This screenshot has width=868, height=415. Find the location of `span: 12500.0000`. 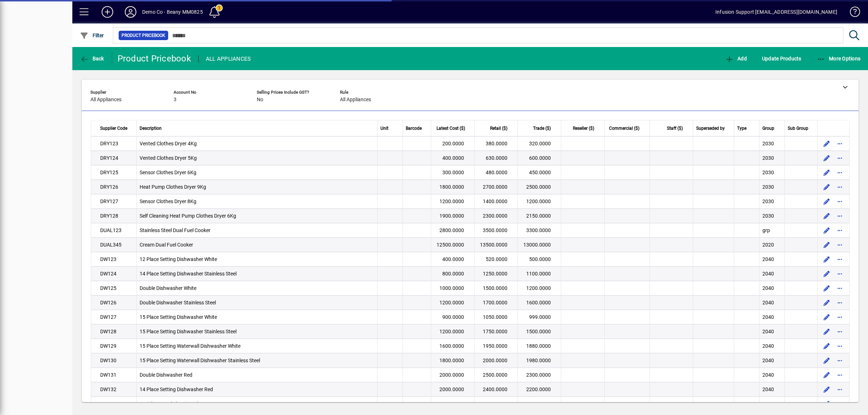

span: 12500.0000 is located at coordinates (450, 245).